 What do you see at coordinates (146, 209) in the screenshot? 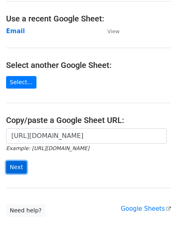
I see `a: Google Sheets` at bounding box center [146, 209].